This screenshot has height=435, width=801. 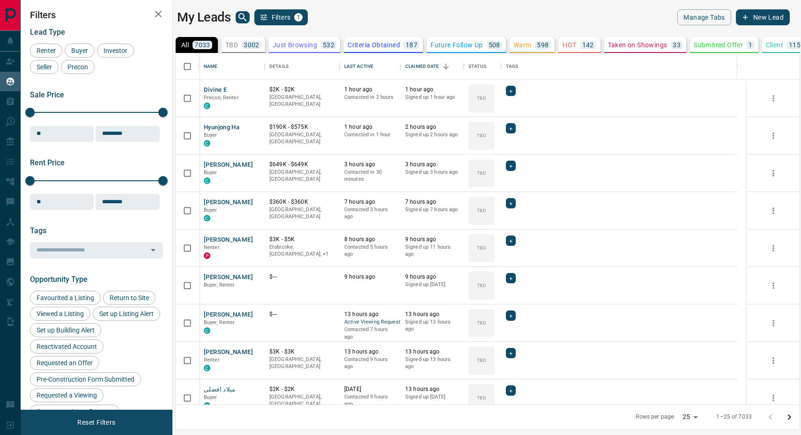 What do you see at coordinates (85, 379) in the screenshot?
I see `div: Pre-Construction Form Submitted` at bounding box center [85, 379].